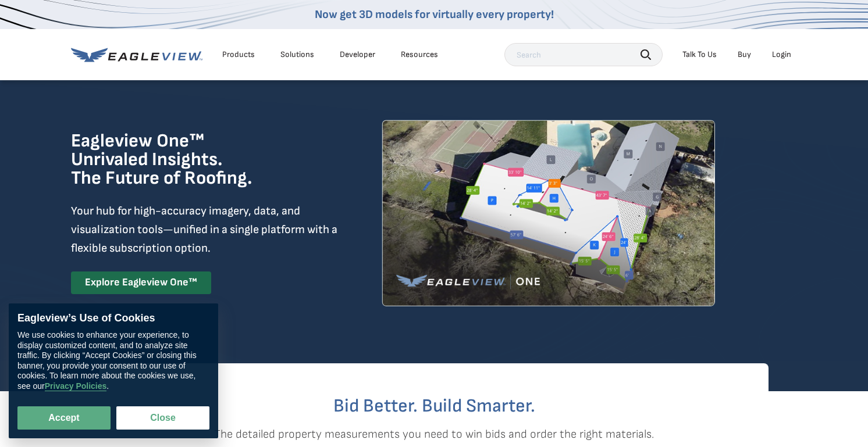 The height and width of the screenshot is (447, 868). What do you see at coordinates (419, 55) in the screenshot?
I see `div: Resources` at bounding box center [419, 55].